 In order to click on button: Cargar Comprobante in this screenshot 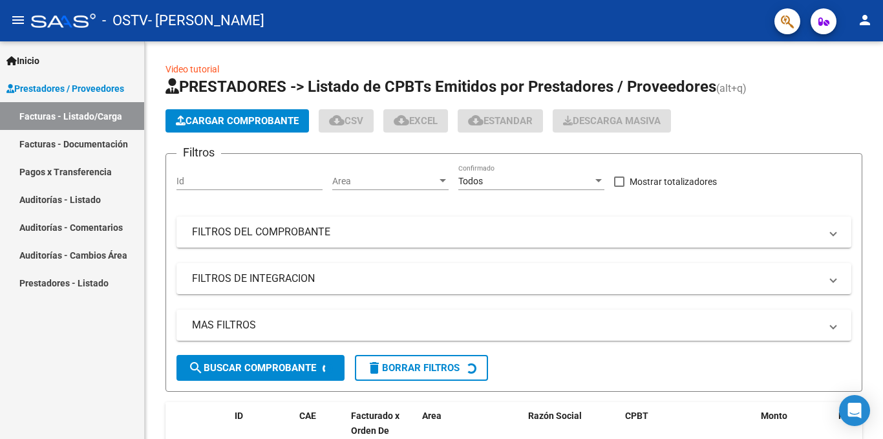, I will do `click(237, 121)`.